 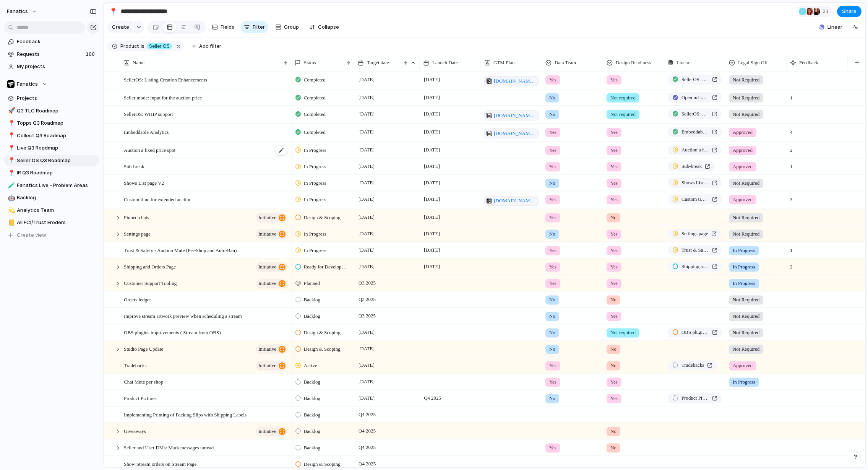 What do you see at coordinates (52, 54) in the screenshot?
I see `a: Requests100` at bounding box center [52, 54].